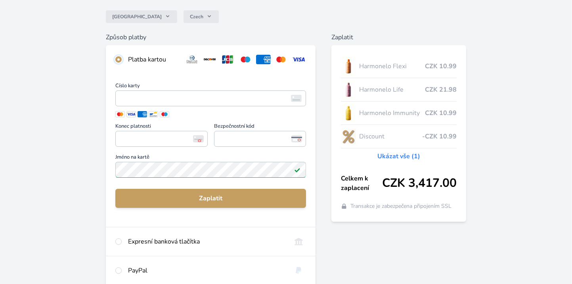 This screenshot has height=284, width=572. I want to click on img: paypal.svg, so click(298, 270).